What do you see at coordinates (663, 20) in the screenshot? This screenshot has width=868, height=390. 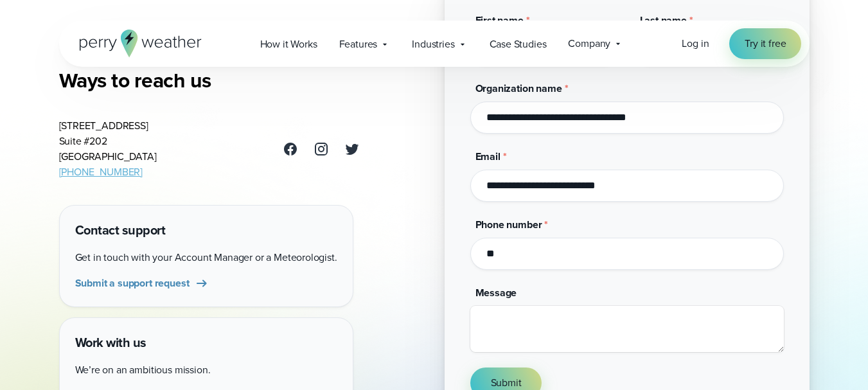 I see `span: Last name` at bounding box center [663, 20].